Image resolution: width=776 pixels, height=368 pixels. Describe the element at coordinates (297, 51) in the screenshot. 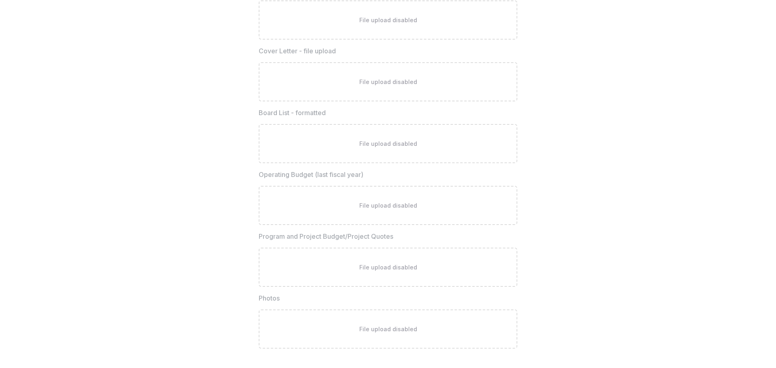

I see `p: Cover Letter - file upload` at that location.